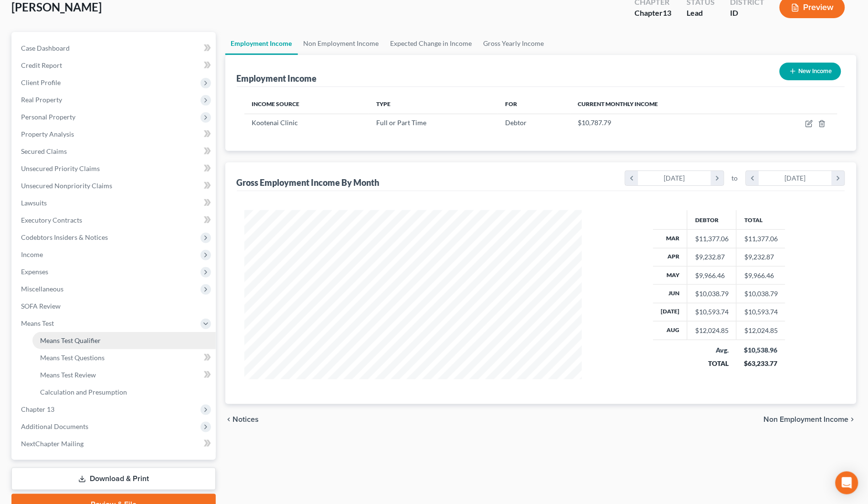 The height and width of the screenshot is (504, 868). Describe the element at coordinates (114, 186) in the screenshot. I see `a: Unsecured Nonpriority Claims` at that location.